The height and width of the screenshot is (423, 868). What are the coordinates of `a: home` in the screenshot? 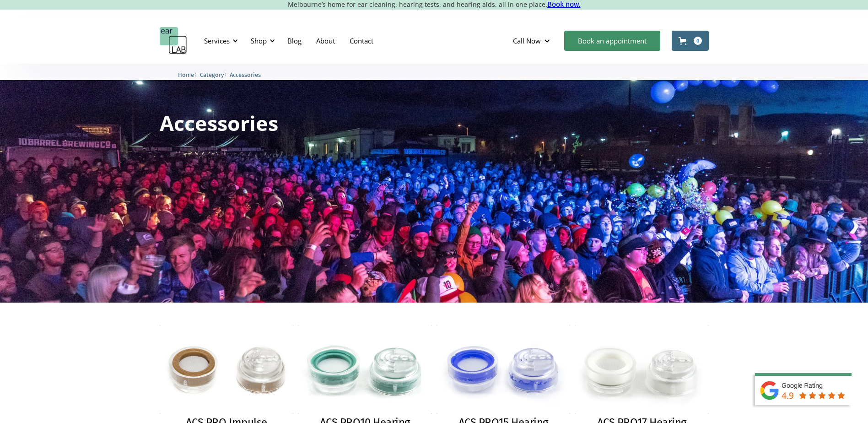 It's located at (173, 41).